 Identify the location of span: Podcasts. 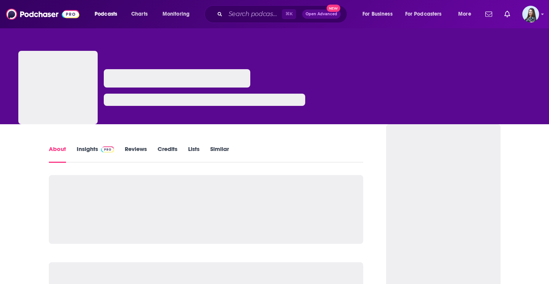
(106, 14).